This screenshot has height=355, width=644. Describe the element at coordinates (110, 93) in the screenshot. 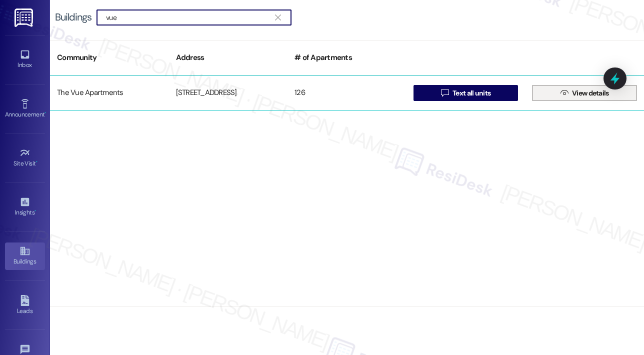

I see `div: The Vue Apartments` at that location.